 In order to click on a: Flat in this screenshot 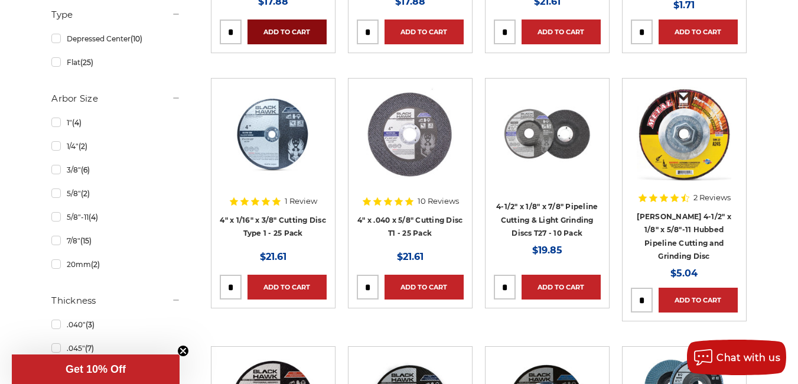, I will do `click(116, 62)`.